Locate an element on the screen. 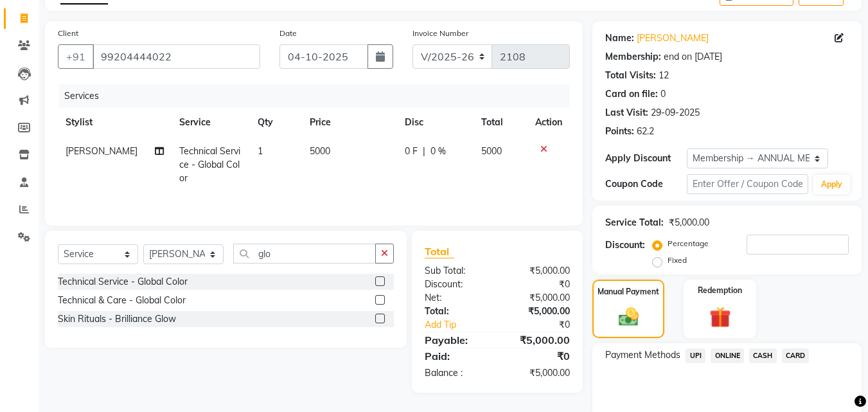 The image size is (868, 412). img: _gift.svg is located at coordinates (720, 317).